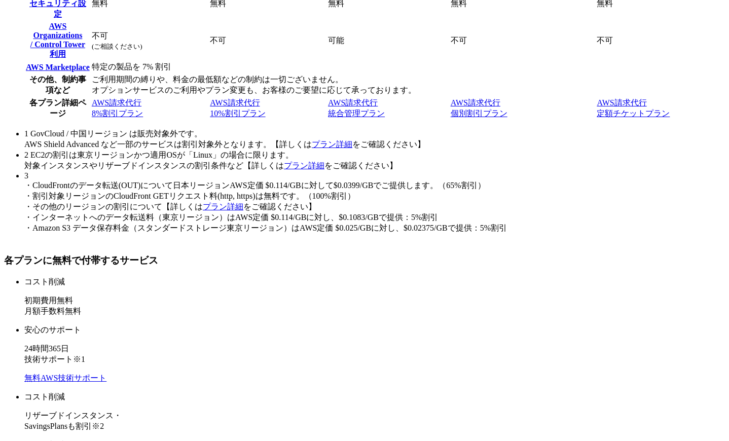 The height and width of the screenshot is (441, 729). Describe the element at coordinates (374, 421) in the screenshot. I see `p: リザーブドインスタンス・ SavingsPlansも割引` at that location.